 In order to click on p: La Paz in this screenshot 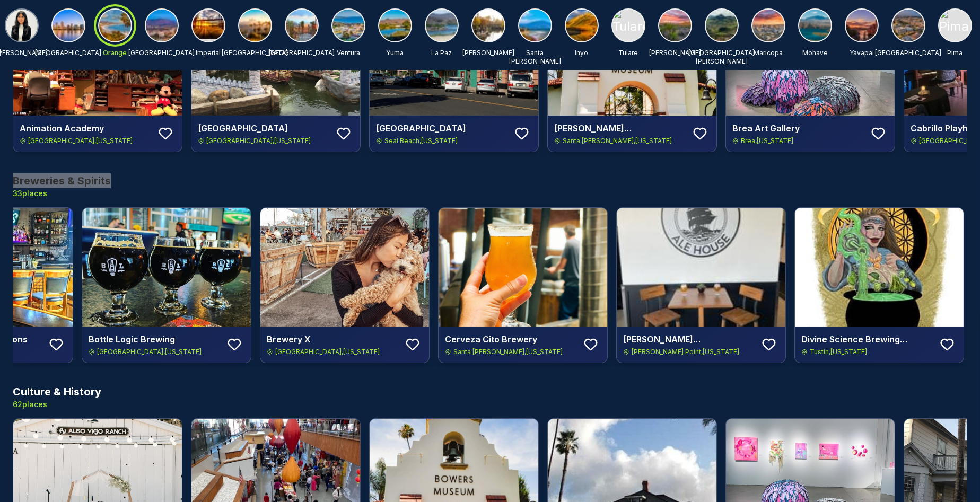, I will do `click(442, 53)`.